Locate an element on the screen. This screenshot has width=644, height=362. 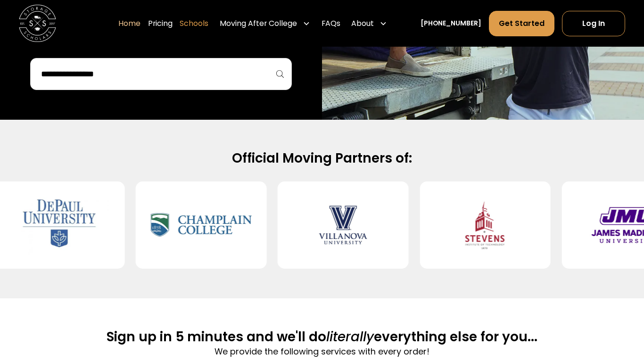
h2: Sign up in 5 minutes and we'll do everything else for you... is located at coordinates (322, 337).